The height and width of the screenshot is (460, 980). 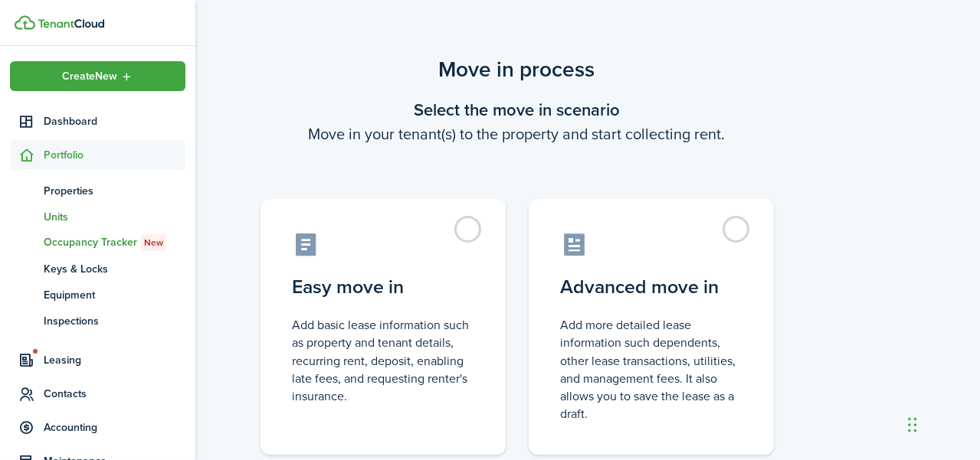 What do you see at coordinates (153, 243) in the screenshot?
I see `span: New` at bounding box center [153, 243].